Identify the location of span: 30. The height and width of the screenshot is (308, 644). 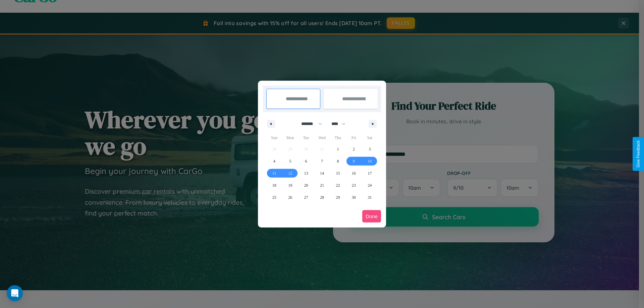
(354, 197).